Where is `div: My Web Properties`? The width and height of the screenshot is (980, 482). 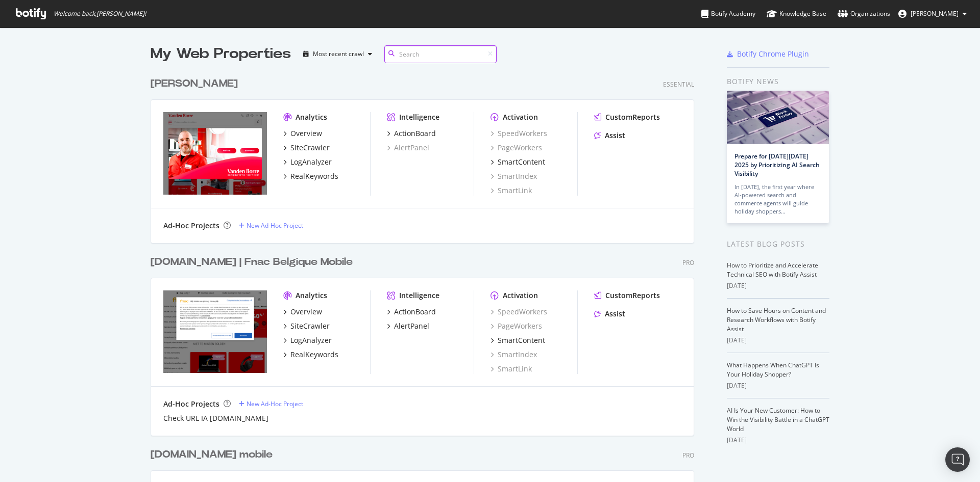
div: My Web Properties is located at coordinates (220, 54).